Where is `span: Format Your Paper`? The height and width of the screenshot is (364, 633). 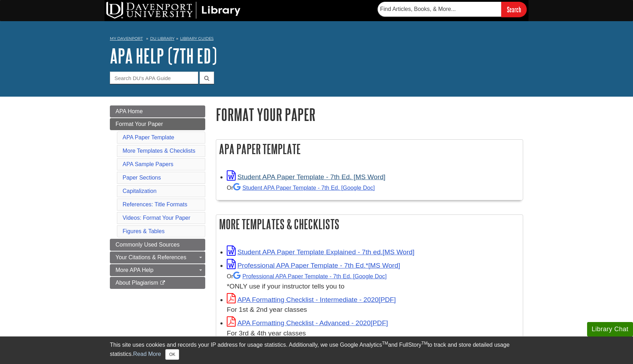
span: Format Your Paper is located at coordinates (139, 124).